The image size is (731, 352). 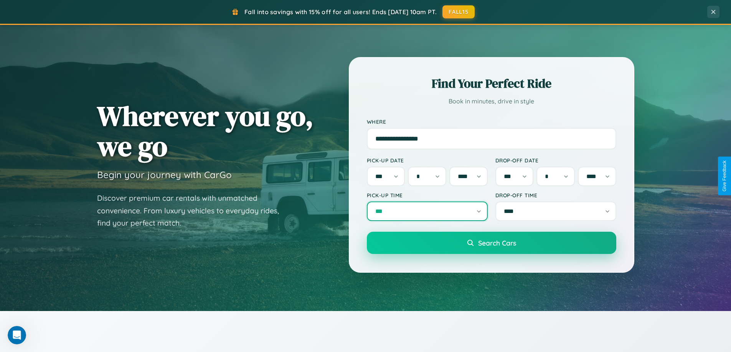 I want to click on button: FALL15, so click(x=458, y=12).